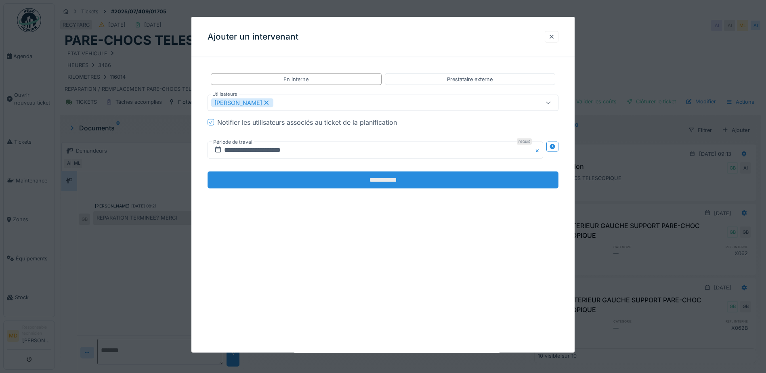 The width and height of the screenshot is (766, 373). What do you see at coordinates (307, 122) in the screenshot?
I see `div: Notifier les utilisateurs associés au ticket de la planification` at bounding box center [307, 122].